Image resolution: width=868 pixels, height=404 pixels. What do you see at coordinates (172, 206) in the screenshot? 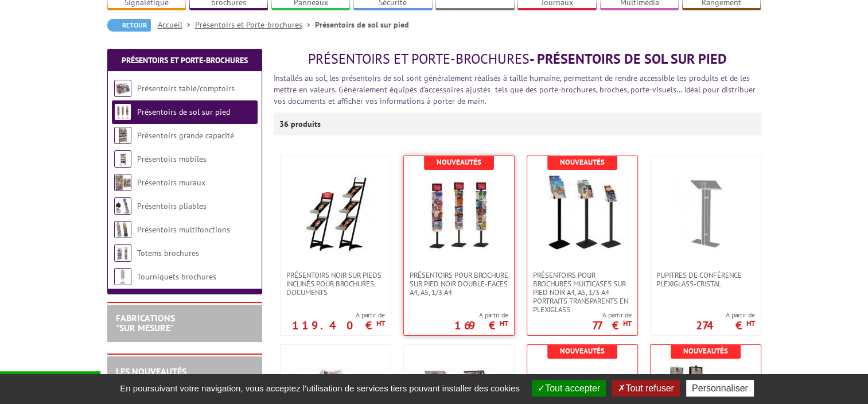
I see `a: Présentoirs pliables` at bounding box center [172, 206].